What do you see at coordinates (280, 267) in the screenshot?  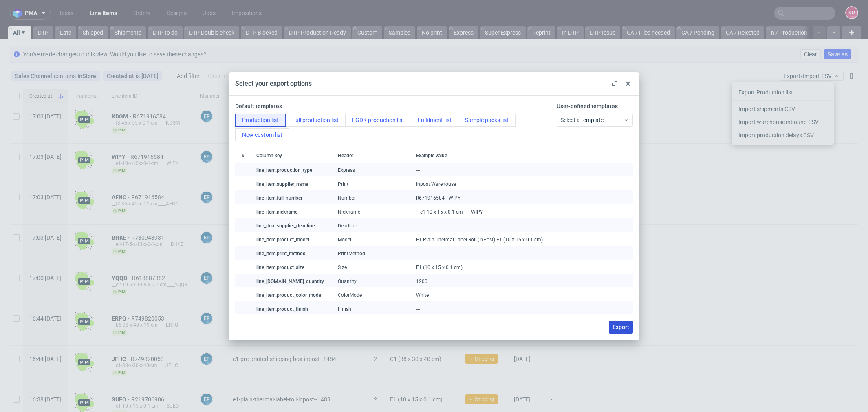 I see `span: line_item.product_size` at bounding box center [280, 267].